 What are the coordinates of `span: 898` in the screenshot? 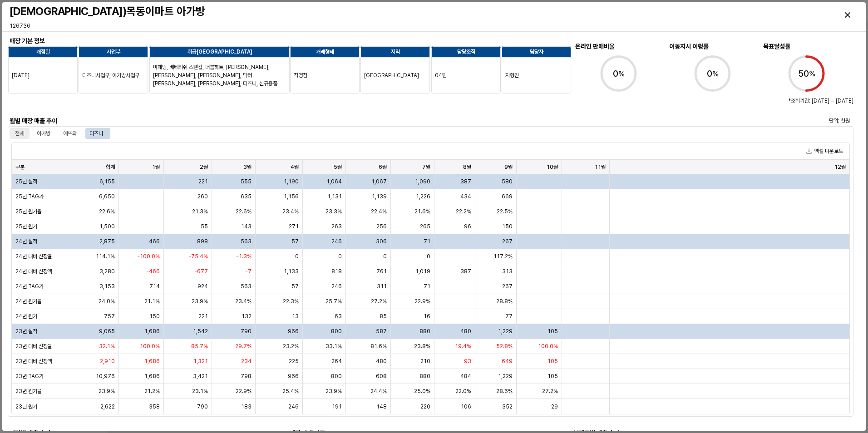 It's located at (202, 241).